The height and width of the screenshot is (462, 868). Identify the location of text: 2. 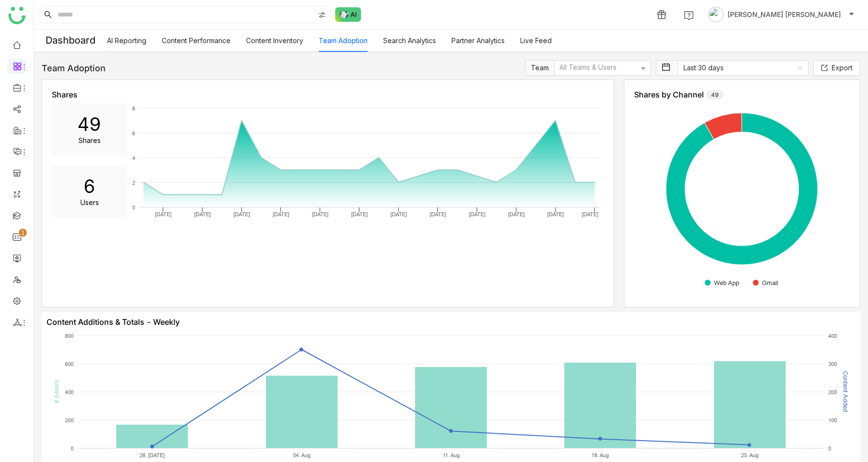
(133, 182).